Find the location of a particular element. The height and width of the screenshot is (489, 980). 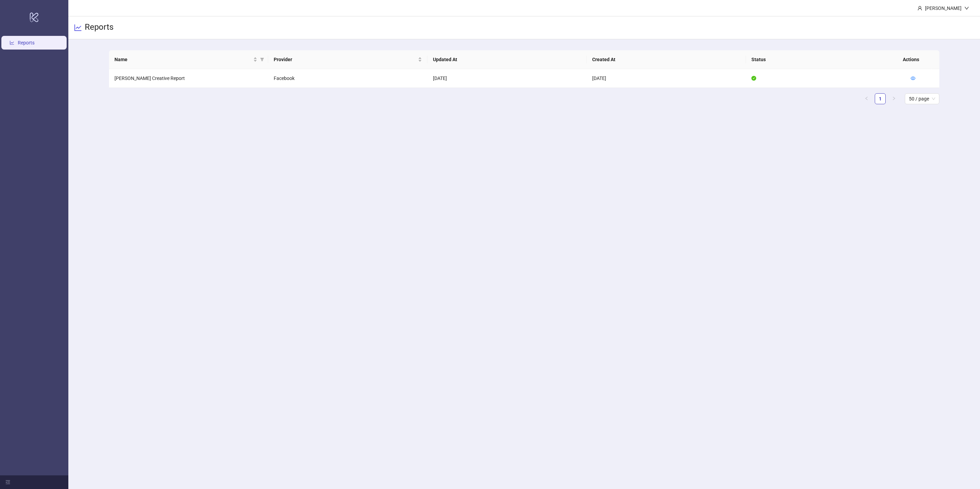

span: eye is located at coordinates (913, 79).